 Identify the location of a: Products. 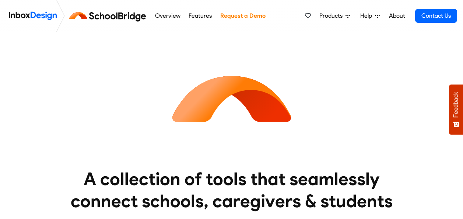
(335, 16).